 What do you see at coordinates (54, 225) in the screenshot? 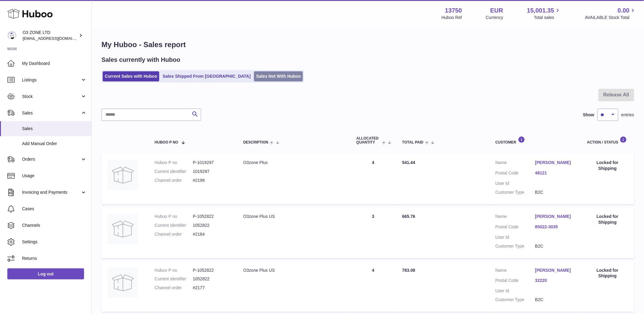
I see `span: Channels` at bounding box center [54, 225].